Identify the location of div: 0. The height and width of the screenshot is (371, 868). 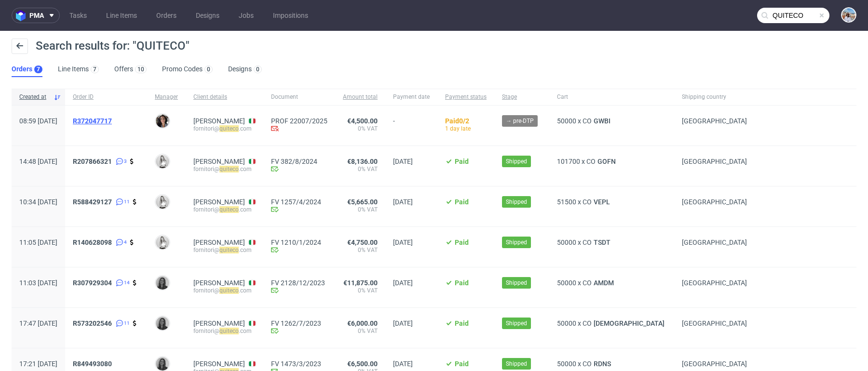
(258, 69).